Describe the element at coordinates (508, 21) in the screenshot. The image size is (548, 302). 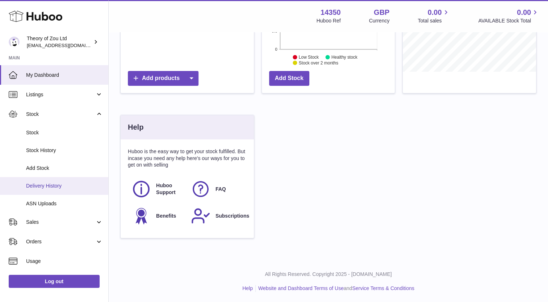
I see `span: AVAILABLE Stock Total` at that location.